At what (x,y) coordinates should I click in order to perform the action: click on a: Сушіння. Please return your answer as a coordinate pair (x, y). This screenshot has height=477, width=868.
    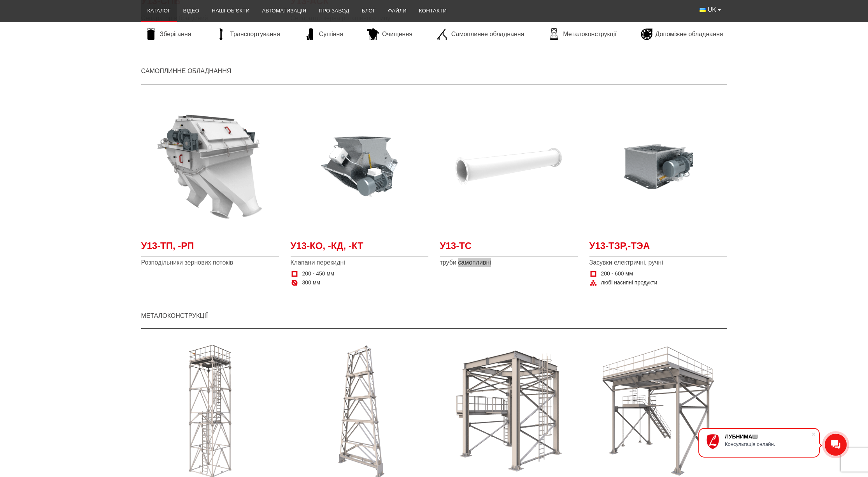
    Looking at the image, I should click on (323, 34).